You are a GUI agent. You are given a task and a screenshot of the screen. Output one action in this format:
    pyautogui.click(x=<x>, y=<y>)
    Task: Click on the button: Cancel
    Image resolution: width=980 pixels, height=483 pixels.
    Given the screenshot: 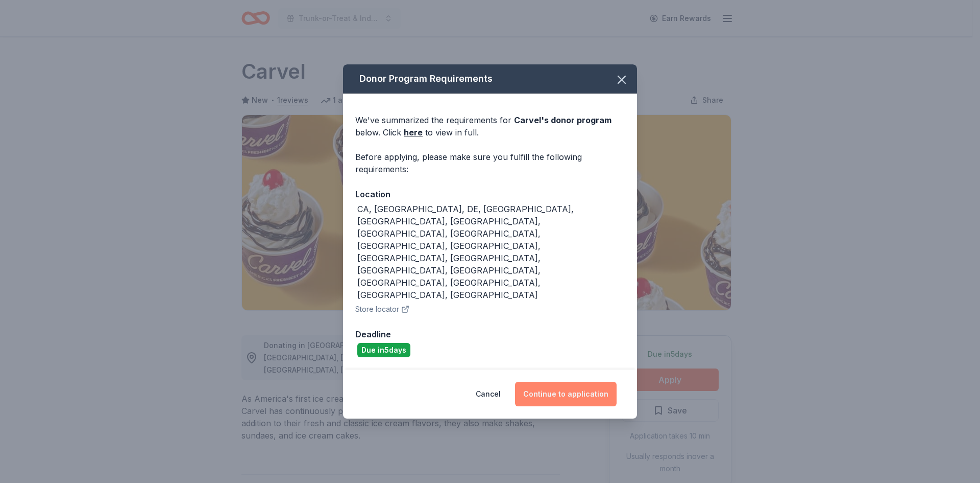 What is the action you would take?
    pyautogui.click(x=488, y=394)
    